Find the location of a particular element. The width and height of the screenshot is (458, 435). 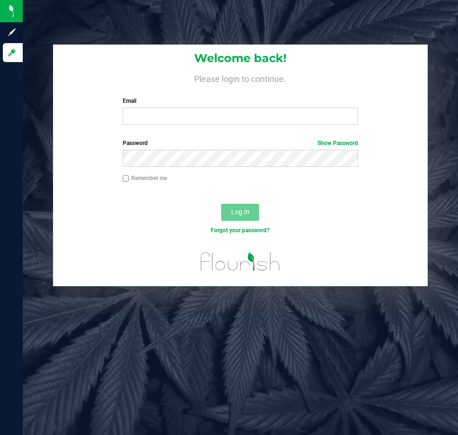

label: Email is located at coordinates (240, 101).